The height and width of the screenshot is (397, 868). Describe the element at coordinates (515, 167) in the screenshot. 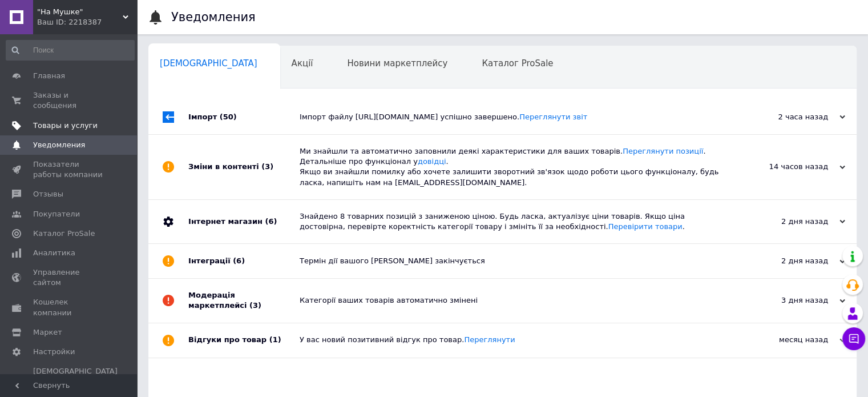

I see `div: Ми знайшли та автоматично заповнили деякі характеристики для ваших товарів. . Детальніше про функ...` at that location.